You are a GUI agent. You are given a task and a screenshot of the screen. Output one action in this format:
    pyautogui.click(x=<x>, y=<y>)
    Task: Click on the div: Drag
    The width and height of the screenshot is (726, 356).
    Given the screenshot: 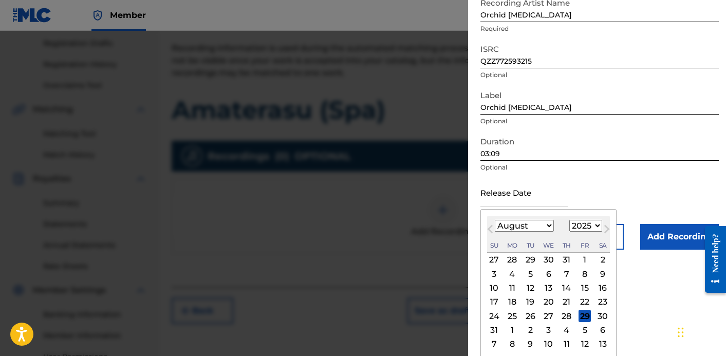 What is the action you would take?
    pyautogui.click(x=681, y=333)
    